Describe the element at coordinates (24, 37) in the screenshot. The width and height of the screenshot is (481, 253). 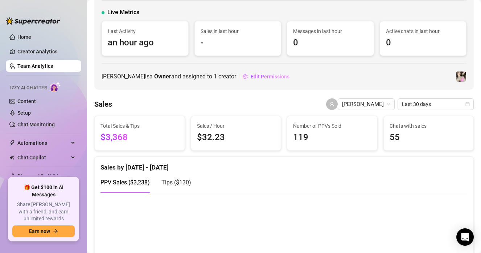
I see `a: Home` at that location.